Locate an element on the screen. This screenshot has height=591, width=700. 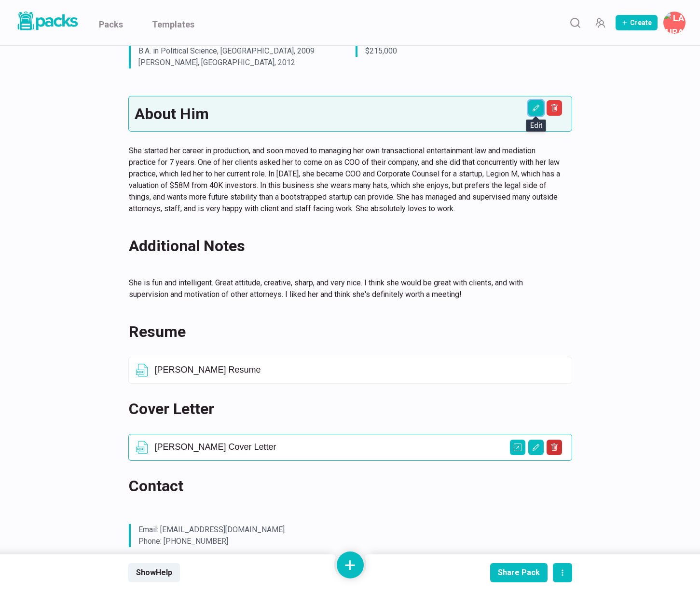
button: Share Pack is located at coordinates (519, 573).